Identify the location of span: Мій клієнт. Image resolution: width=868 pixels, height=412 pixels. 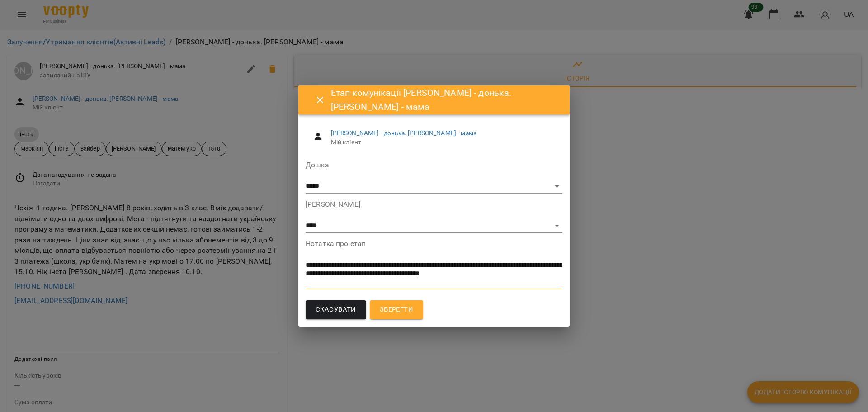
(443, 142).